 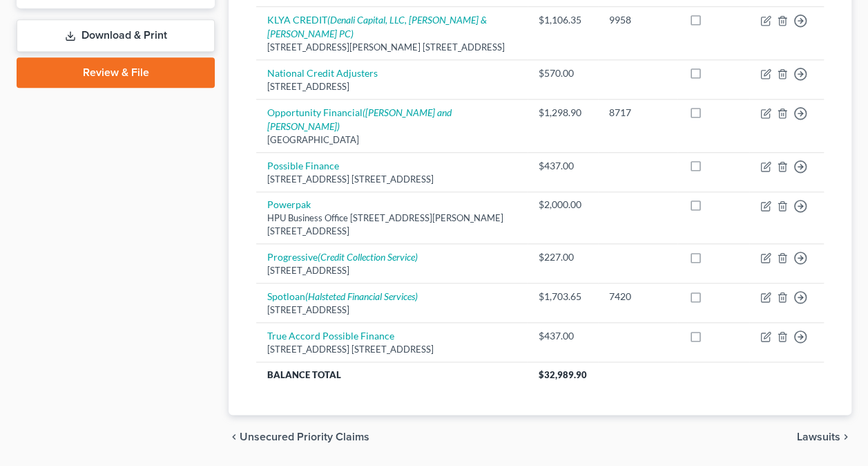 I want to click on a: National Credit Adjusters, so click(x=322, y=73).